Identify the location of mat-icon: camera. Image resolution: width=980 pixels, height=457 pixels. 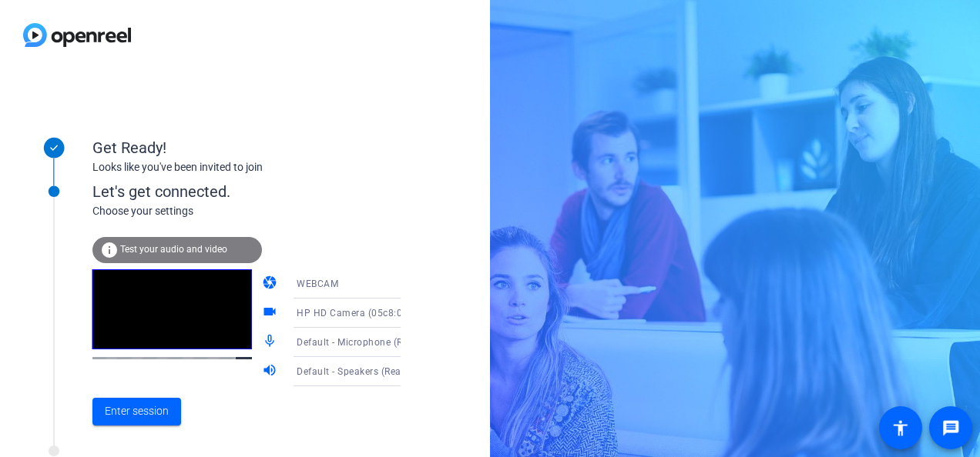
(271, 284).